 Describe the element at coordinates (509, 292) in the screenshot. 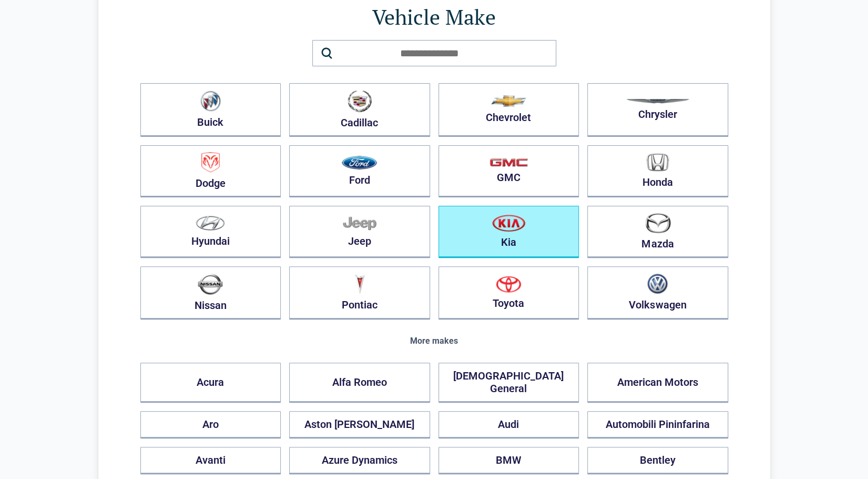

I see `button: Toyota` at that location.